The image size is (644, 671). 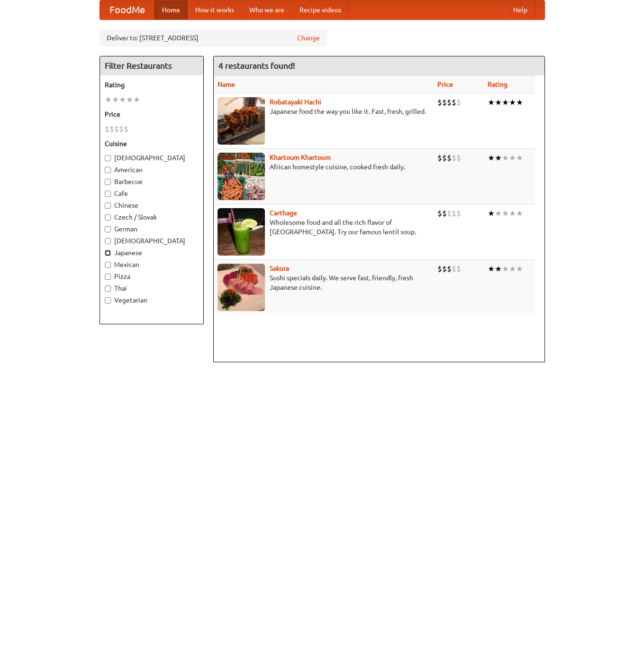 I want to click on b: Khartoum Khartoum, so click(x=300, y=158).